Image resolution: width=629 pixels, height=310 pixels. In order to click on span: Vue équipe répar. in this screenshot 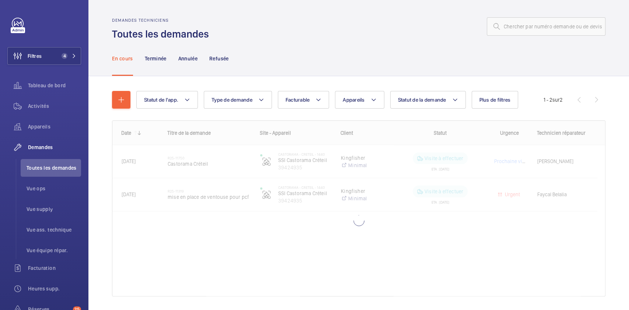, I will do `click(54, 251)`.